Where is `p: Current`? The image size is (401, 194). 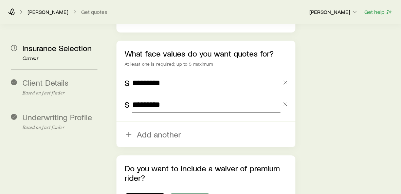 p: Current is located at coordinates (60, 59).